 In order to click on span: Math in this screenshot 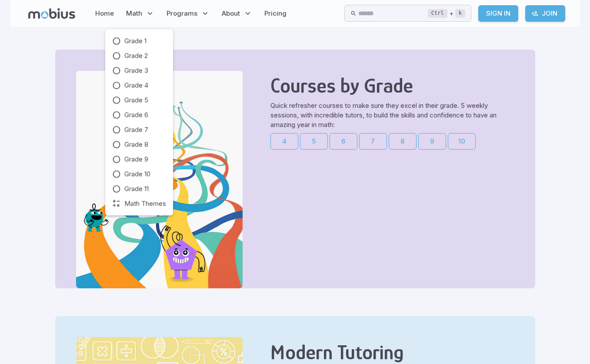, I will do `click(134, 14)`.